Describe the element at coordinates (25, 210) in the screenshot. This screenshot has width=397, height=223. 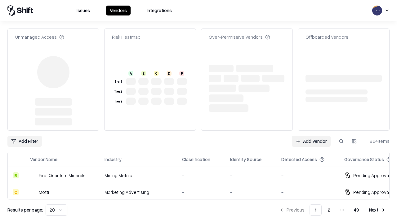
I see `p: Results per page:` at that location.